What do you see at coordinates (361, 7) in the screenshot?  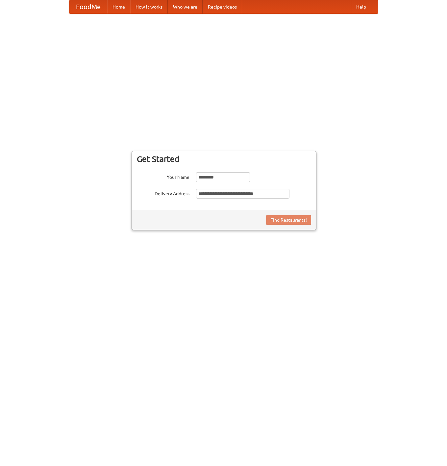 I see `a: Help` at bounding box center [361, 7].